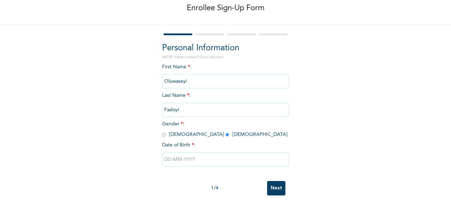  I want to click on h2: Personal Information, so click(225, 48).